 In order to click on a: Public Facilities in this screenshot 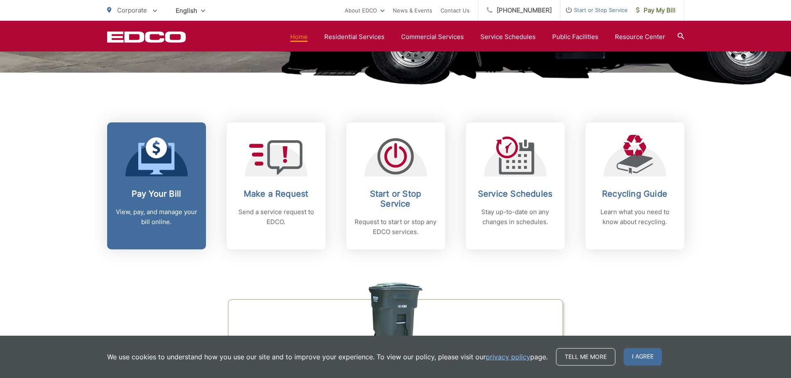, I will do `click(575, 37)`.